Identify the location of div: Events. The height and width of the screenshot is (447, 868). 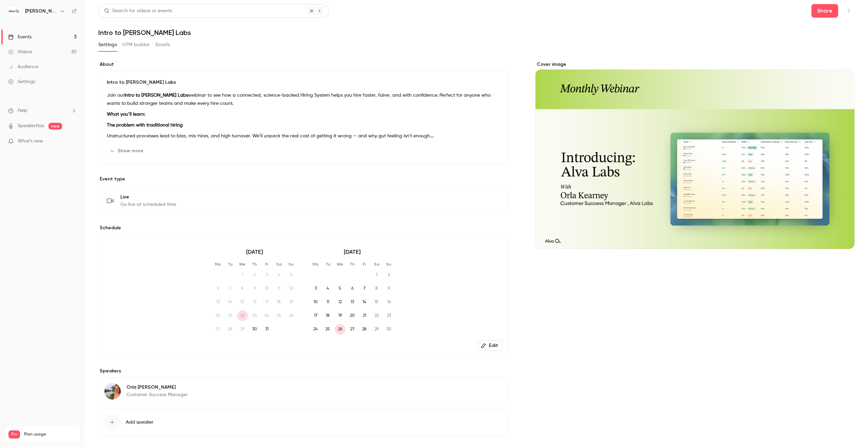
(19, 37).